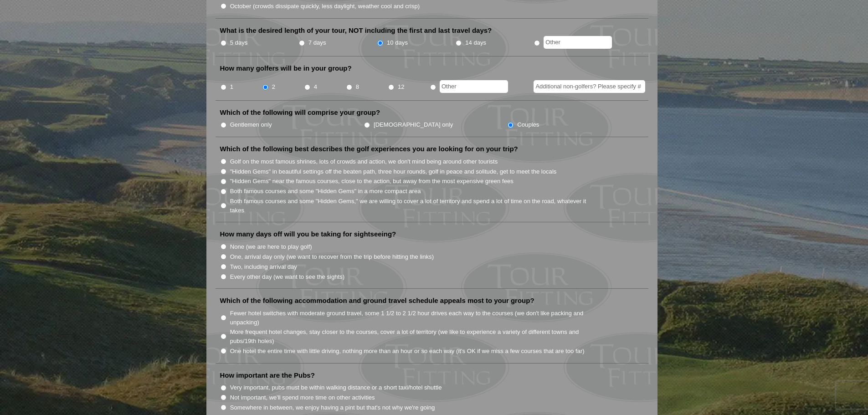 Image resolution: width=868 pixels, height=415 pixels. What do you see at coordinates (317, 43) in the screenshot?
I see `label: 7 days` at bounding box center [317, 43].